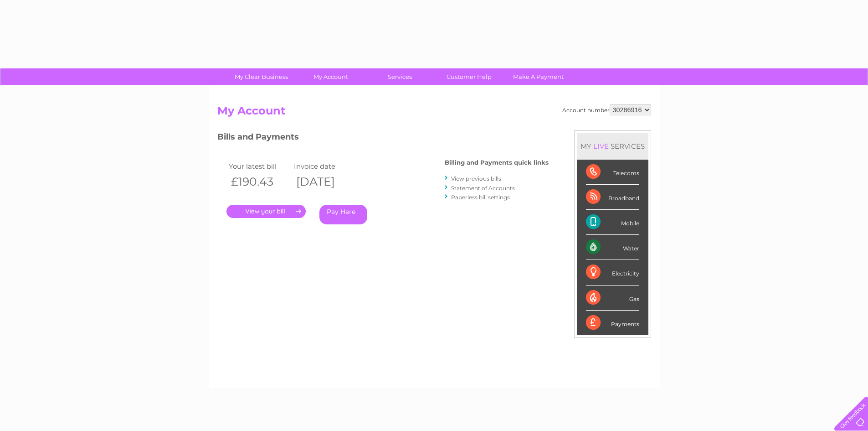  What do you see at coordinates (261, 76) in the screenshot?
I see `a: My Clear Business` at bounding box center [261, 76].